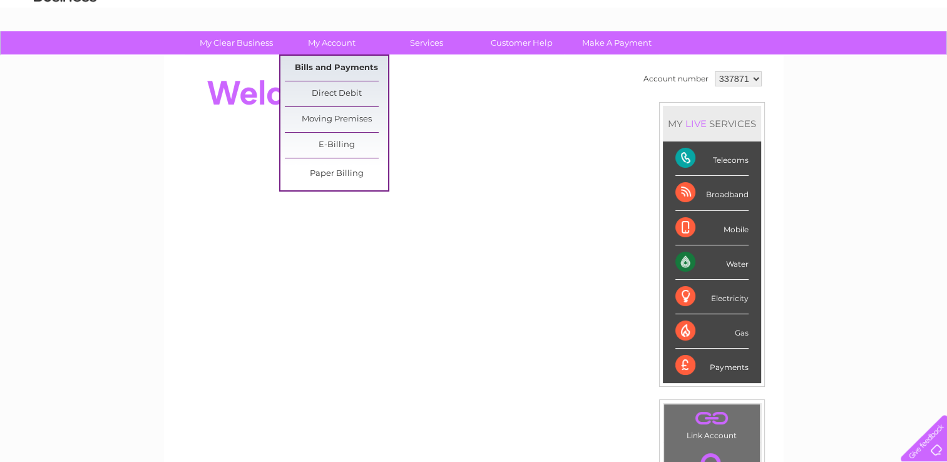 This screenshot has height=462, width=947. What do you see at coordinates (712, 331) in the screenshot?
I see `div: Gas` at bounding box center [712, 331].